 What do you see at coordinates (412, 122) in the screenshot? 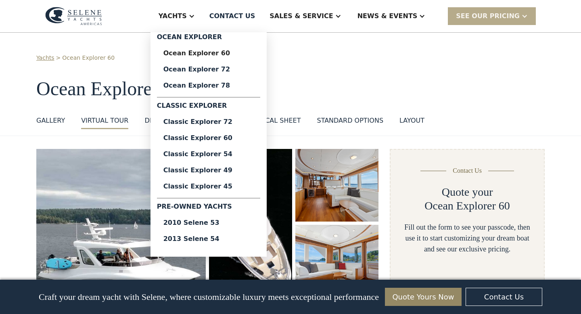
I see `a: layout` at bounding box center [412, 122].